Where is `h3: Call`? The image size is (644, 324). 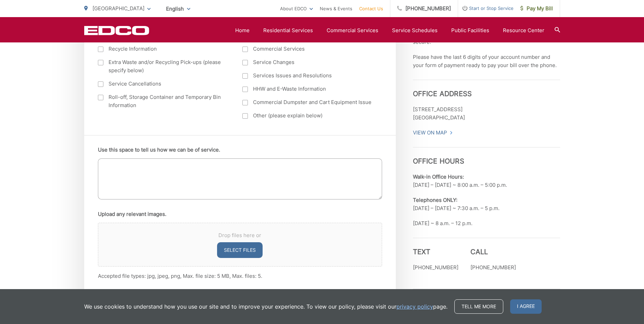
h3: Call is located at coordinates (493, 252).